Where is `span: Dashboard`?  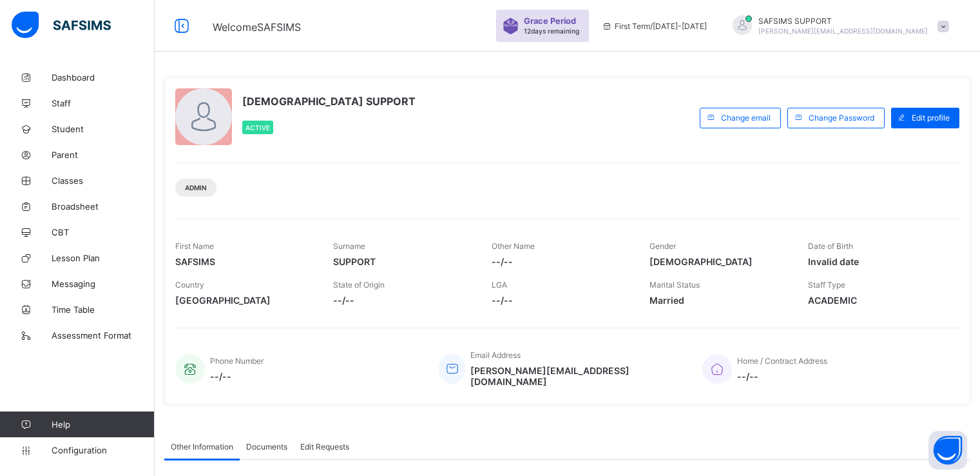
span: Dashboard is located at coordinates (103, 77).